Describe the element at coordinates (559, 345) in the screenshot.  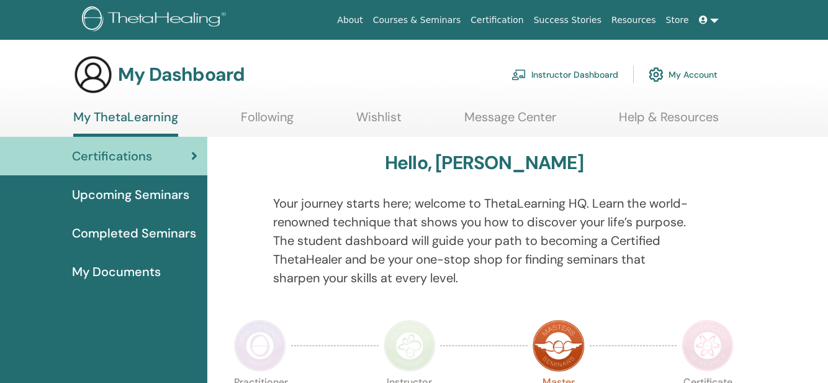
I see `img: Master` at that location.